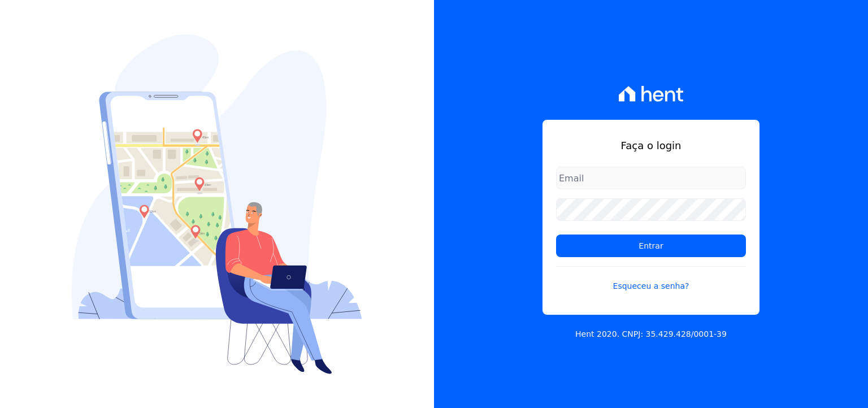  Describe the element at coordinates (651, 246) in the screenshot. I see `input: Entrar` at that location.